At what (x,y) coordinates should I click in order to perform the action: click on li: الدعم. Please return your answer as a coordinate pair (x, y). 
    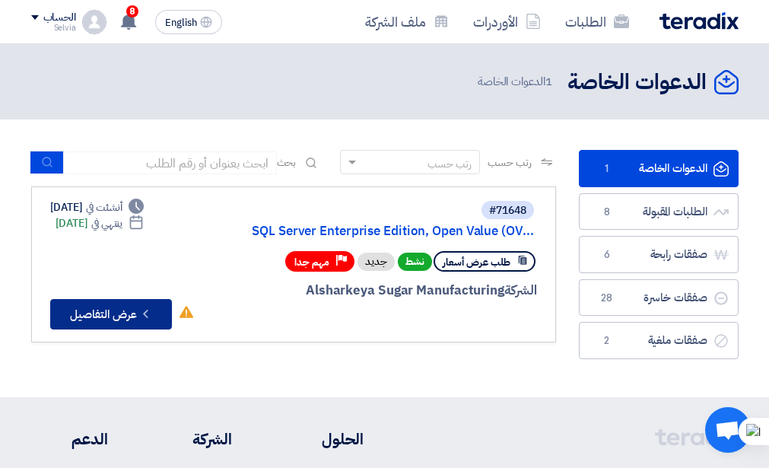
    Looking at the image, I should click on (69, 439).